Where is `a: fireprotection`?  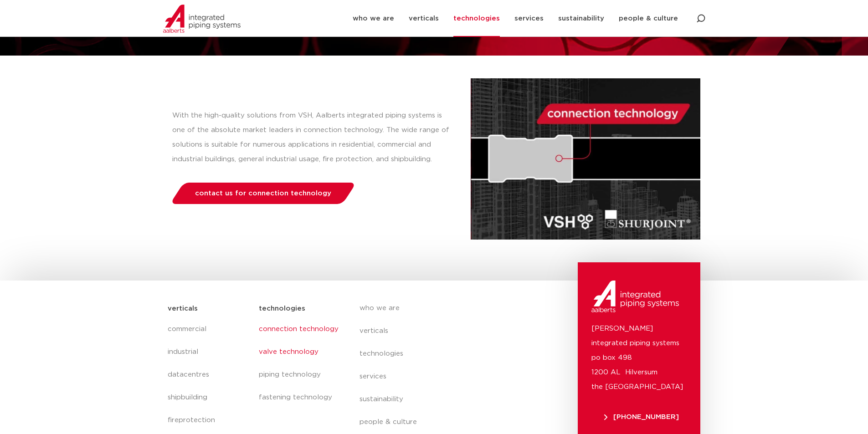 a: fireprotection is located at coordinates (209, 421).